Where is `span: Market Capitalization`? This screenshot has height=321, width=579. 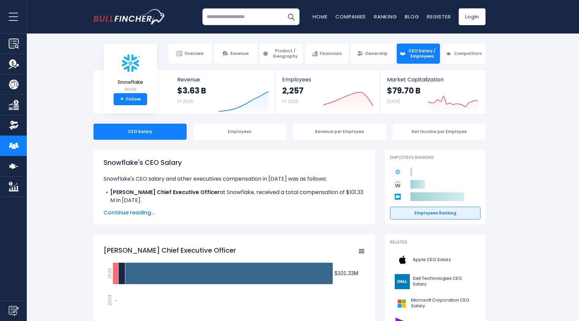
span: Market Capitalization is located at coordinates (432, 79).